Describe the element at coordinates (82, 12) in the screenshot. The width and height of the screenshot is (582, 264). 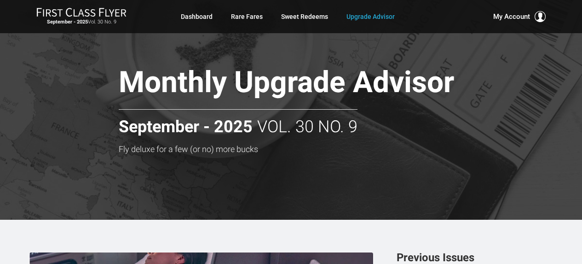
I see `img: First Class Flyer` at that location.